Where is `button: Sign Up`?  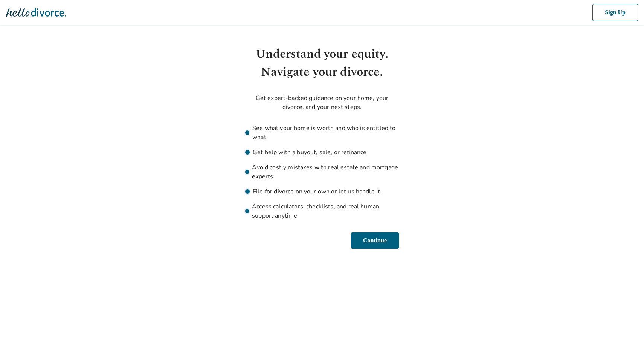 button: Sign Up is located at coordinates (614, 13).